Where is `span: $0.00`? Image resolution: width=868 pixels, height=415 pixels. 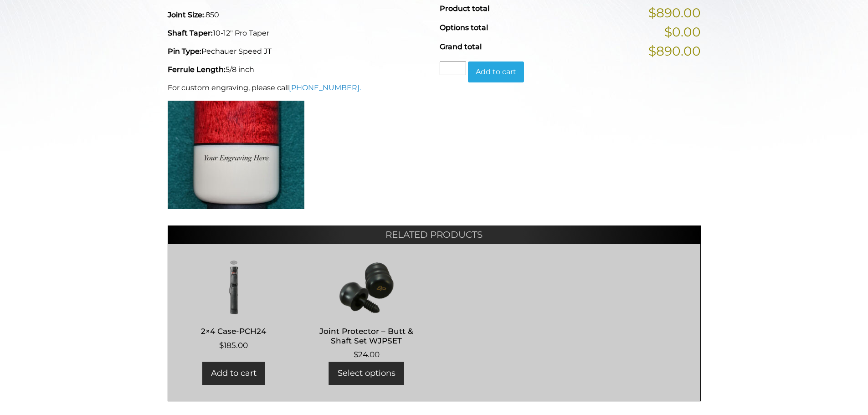
span: $0.00 is located at coordinates (683, 32).